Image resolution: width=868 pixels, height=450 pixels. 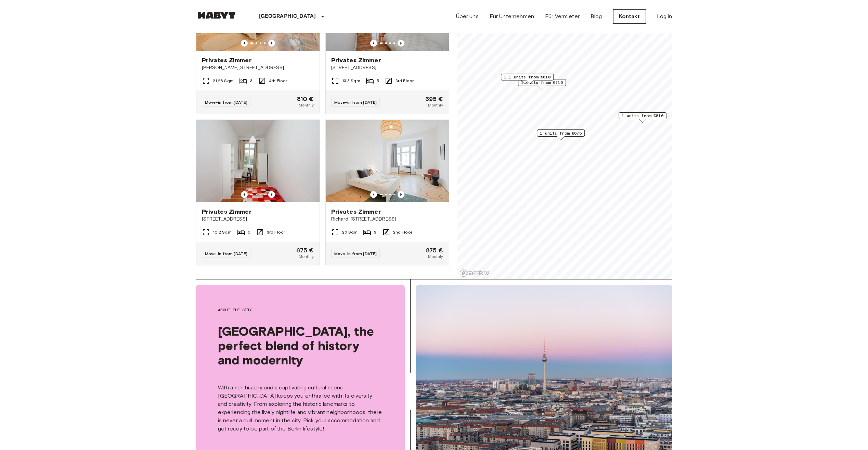 I want to click on span: 13.3 Sqm, so click(x=351, y=81).